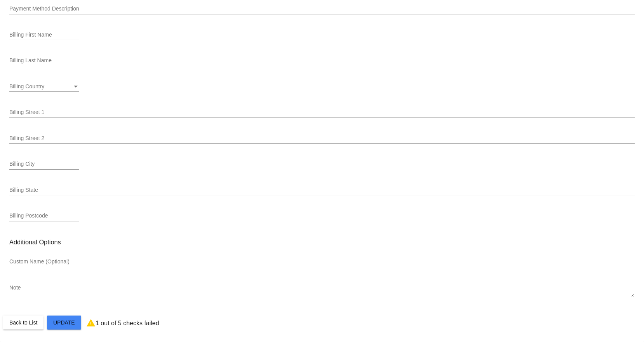 The height and width of the screenshot is (342, 644). What do you see at coordinates (322, 242) in the screenshot?
I see `h3: Additional Options` at bounding box center [322, 242].